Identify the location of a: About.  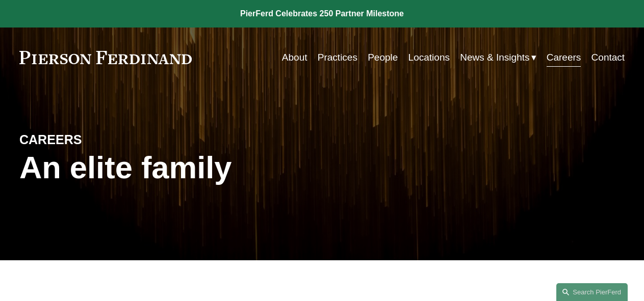
(295, 58).